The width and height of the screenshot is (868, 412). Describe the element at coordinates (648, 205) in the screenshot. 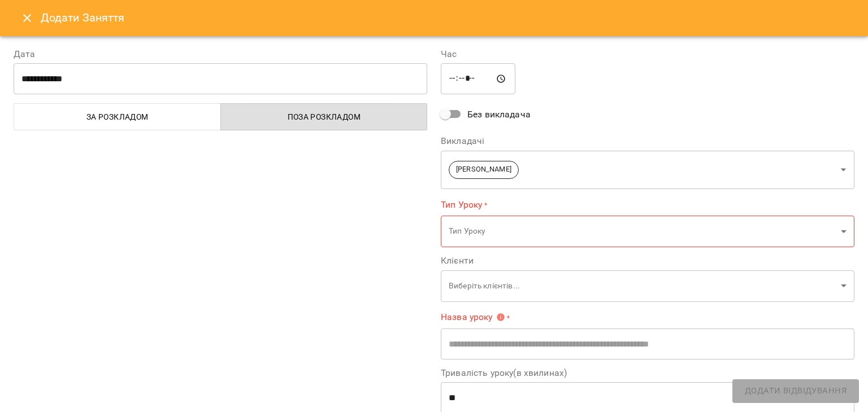

I see `label: Тип Уроку` at that location.